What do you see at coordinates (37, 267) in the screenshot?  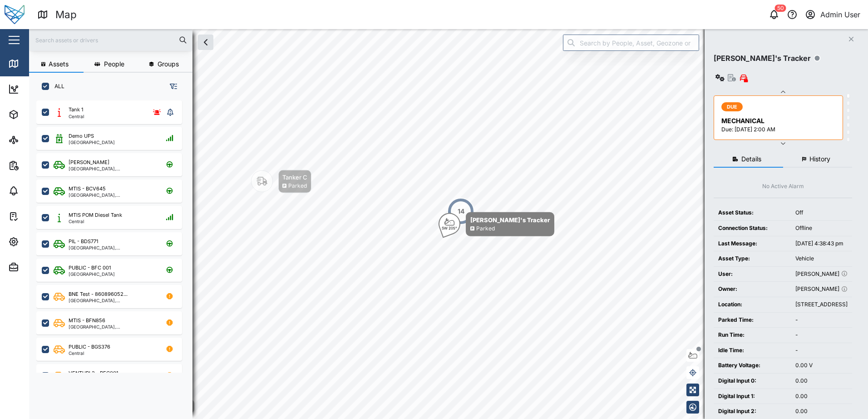 I see `div: Admin` at bounding box center [37, 267].